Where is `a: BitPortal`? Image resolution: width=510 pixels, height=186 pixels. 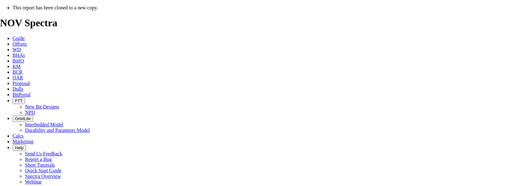
a: BitPortal is located at coordinates (22, 94).